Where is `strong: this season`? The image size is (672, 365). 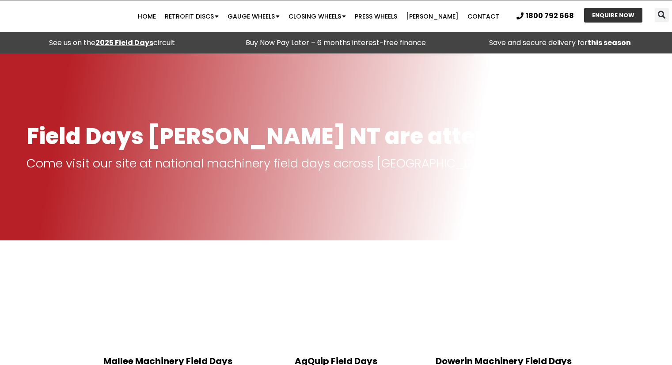 strong: this season is located at coordinates (609, 42).